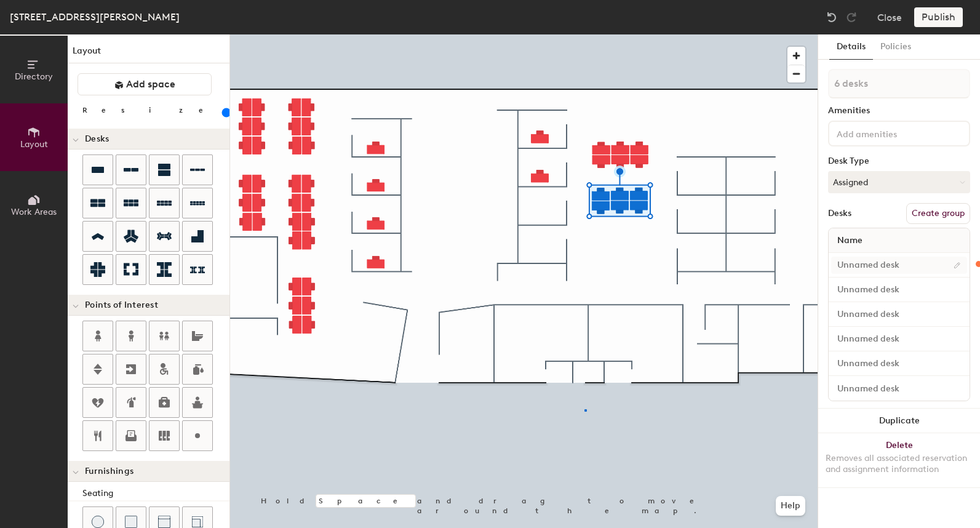 The width and height of the screenshot is (980, 528). Describe the element at coordinates (938, 213) in the screenshot. I see `button: Create group` at that location.